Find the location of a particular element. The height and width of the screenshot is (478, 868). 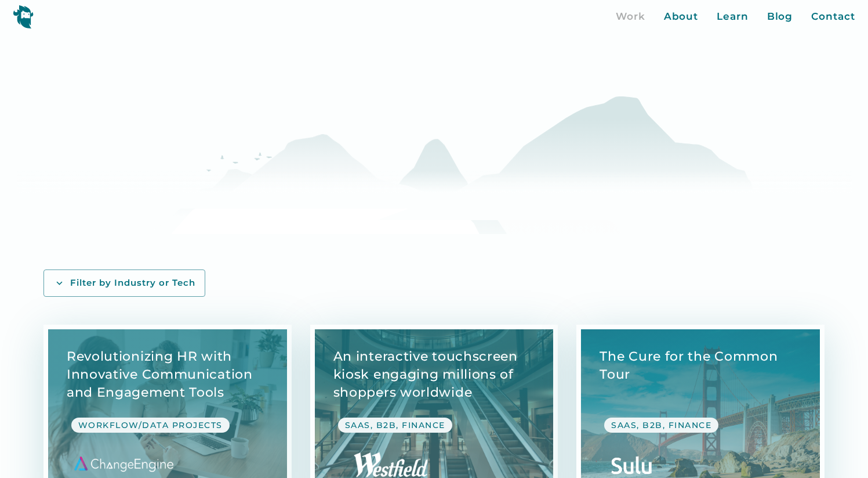

div: About is located at coordinates (681, 17).